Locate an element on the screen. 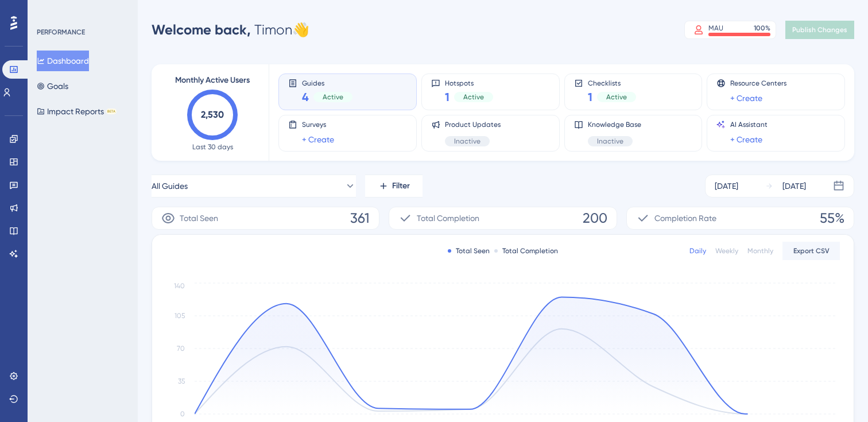  div: MAU is located at coordinates (716, 29).